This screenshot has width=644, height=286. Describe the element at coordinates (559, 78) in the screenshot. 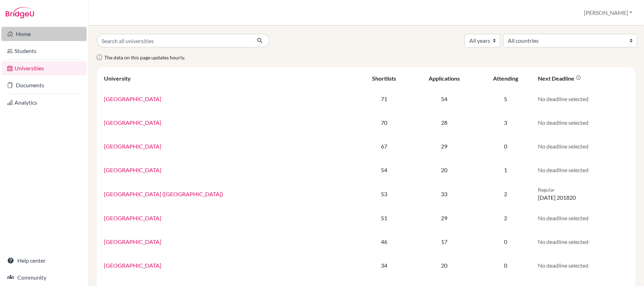

I see `div: Next deadline` at that location.